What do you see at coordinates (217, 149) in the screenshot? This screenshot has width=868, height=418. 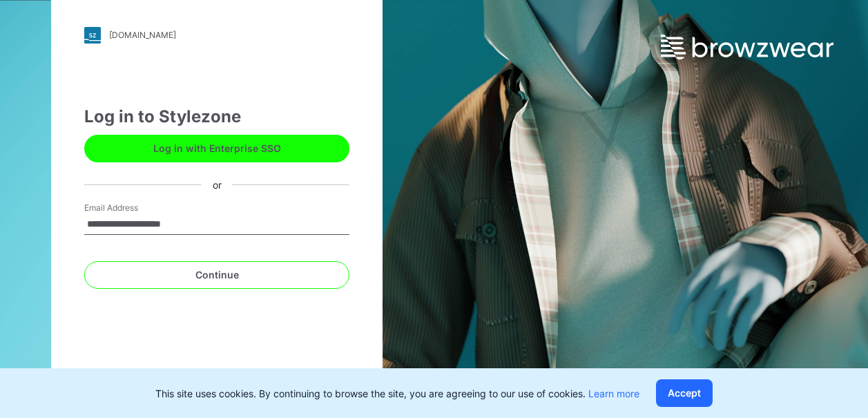 I see `button: Log in with Enterprise SSO` at bounding box center [217, 149].